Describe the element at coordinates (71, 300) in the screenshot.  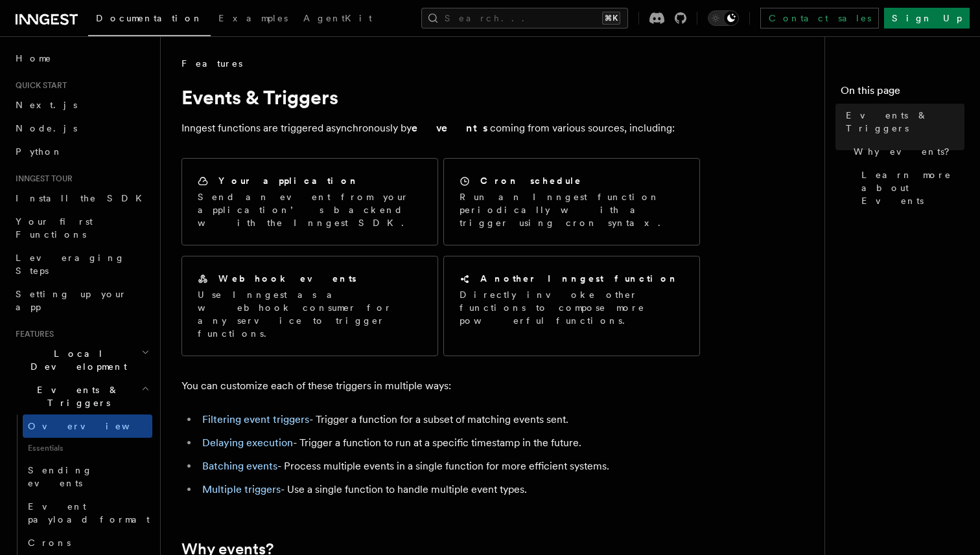
I see `span: Setting up your app` at that location.